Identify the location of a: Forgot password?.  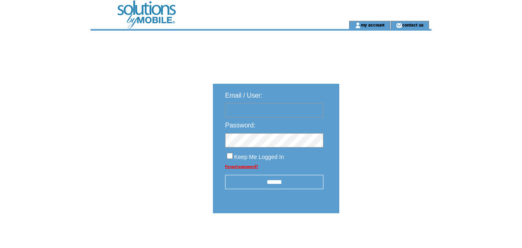
(241, 166).